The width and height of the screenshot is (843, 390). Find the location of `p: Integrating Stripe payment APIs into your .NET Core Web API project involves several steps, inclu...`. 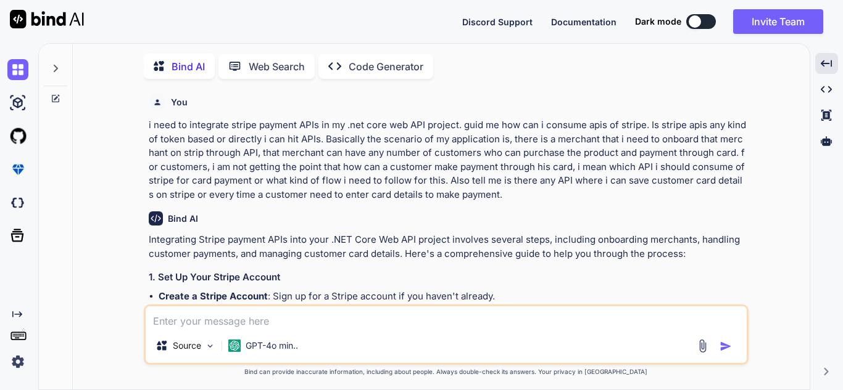

p: Integrating Stripe payment APIs into your .NET Core Web API project involves several steps, inclu... is located at coordinates (447, 247).